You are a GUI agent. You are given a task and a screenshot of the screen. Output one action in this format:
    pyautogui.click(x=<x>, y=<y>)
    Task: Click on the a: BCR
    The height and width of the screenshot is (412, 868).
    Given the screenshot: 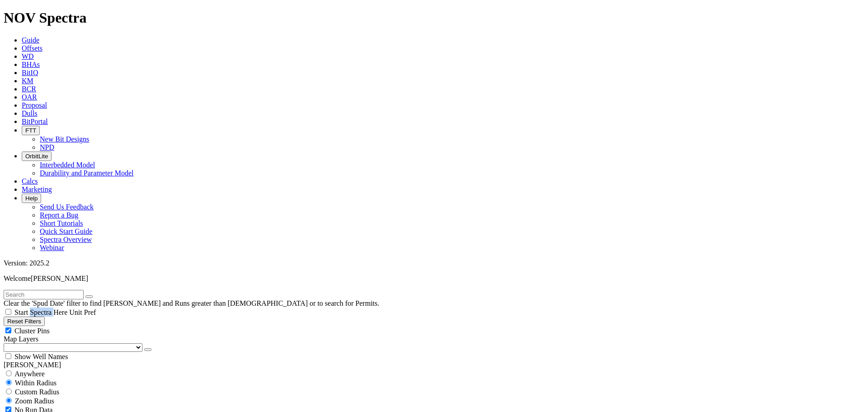 What is the action you would take?
    pyautogui.click(x=29, y=88)
    